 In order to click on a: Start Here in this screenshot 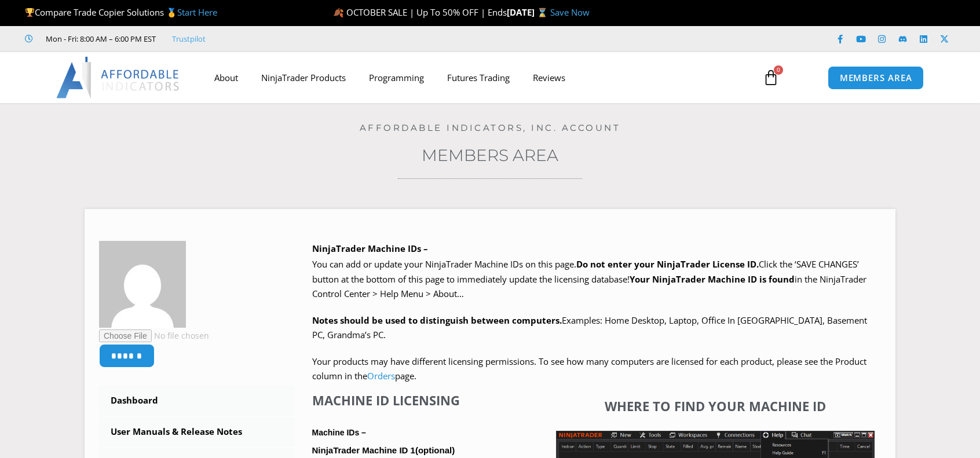, I will do `click(197, 12)`.